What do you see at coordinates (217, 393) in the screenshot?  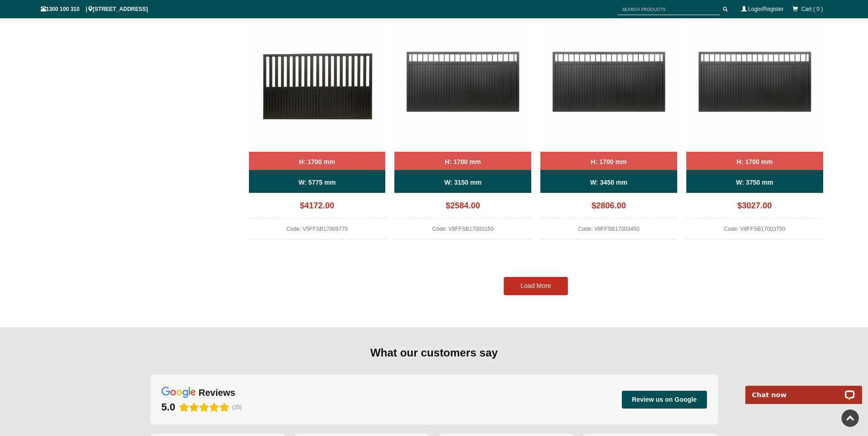 I see `div: reviews` at bounding box center [217, 393].